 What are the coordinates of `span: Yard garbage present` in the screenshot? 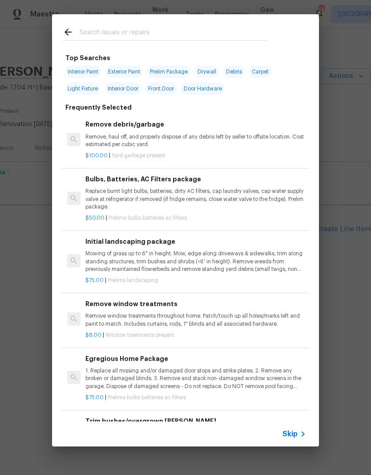 It's located at (139, 155).